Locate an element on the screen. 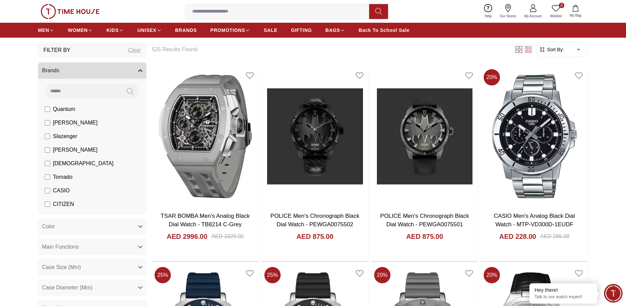  h4: AED 228.00 is located at coordinates (518, 236).